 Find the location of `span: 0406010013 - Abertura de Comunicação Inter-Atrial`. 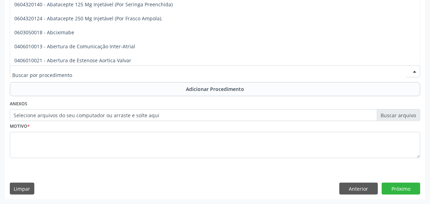

span: 0406010013 - Abertura de Comunicação Inter-Atrial is located at coordinates (75, 46).